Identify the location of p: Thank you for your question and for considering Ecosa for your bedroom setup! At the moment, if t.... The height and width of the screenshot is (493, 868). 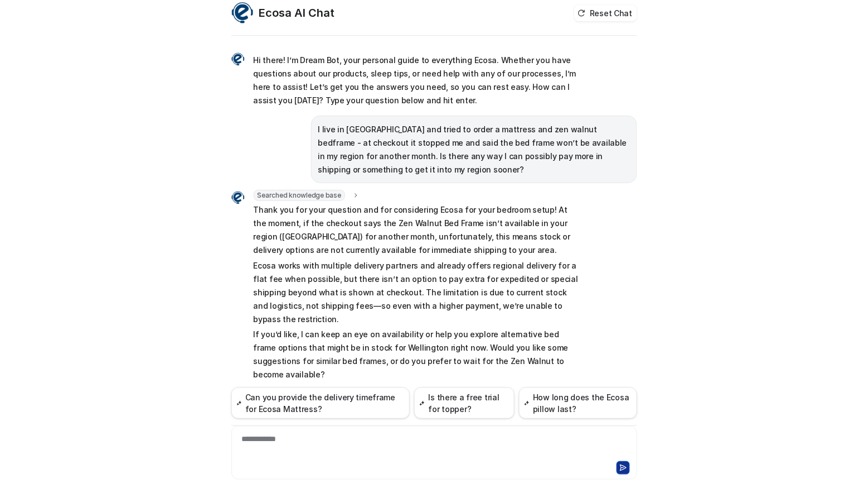
(417, 229).